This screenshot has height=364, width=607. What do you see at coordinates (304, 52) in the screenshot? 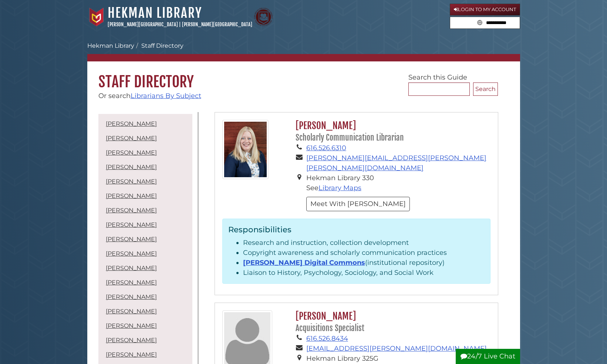
I see `nav: breadcrumb` at bounding box center [304, 52].